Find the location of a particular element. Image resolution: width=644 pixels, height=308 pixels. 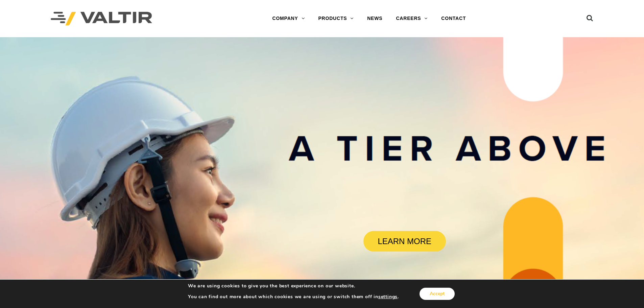

img: Valtir is located at coordinates (101, 19).